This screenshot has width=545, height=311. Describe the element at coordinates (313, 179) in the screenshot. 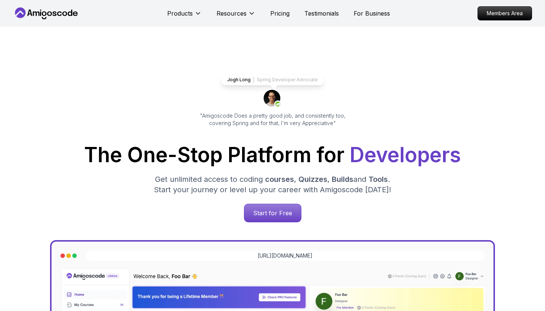

I see `span: Quizzes` at that location.